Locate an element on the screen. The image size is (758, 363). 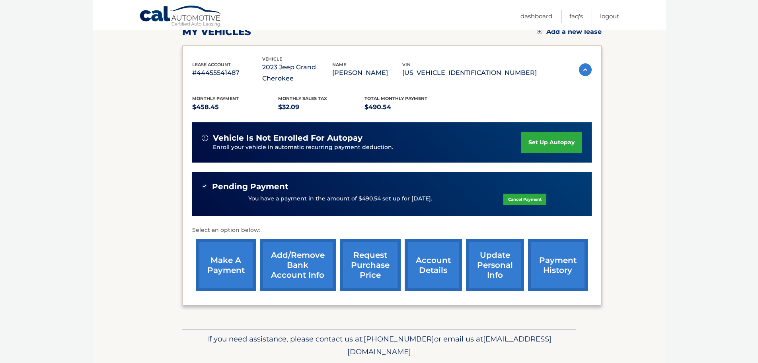
img: add.svg is located at coordinates (540, 31).